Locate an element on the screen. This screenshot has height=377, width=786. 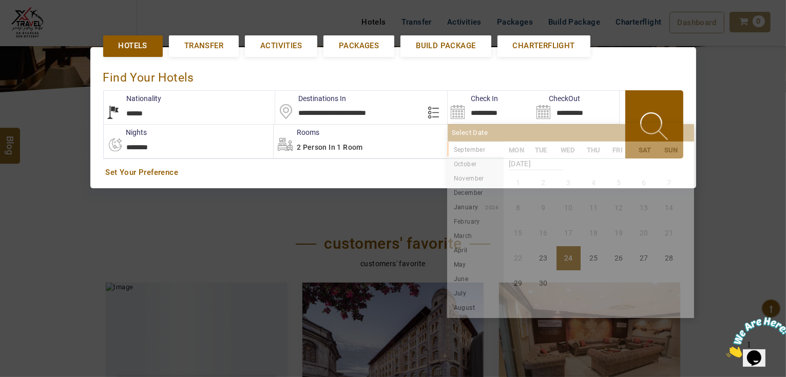
li: January is located at coordinates (475, 207).